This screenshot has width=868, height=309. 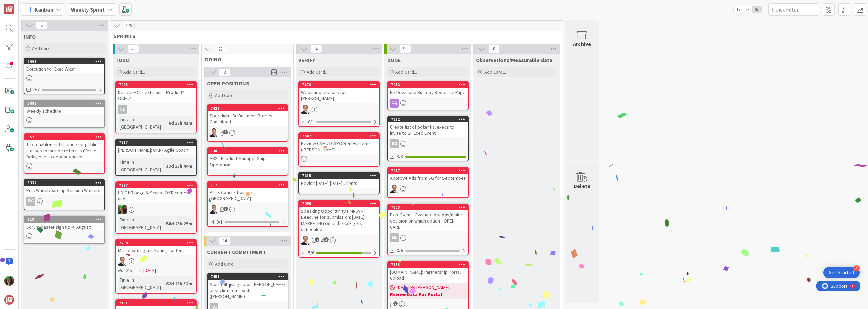 I want to click on span: 99, so click(x=405, y=49).